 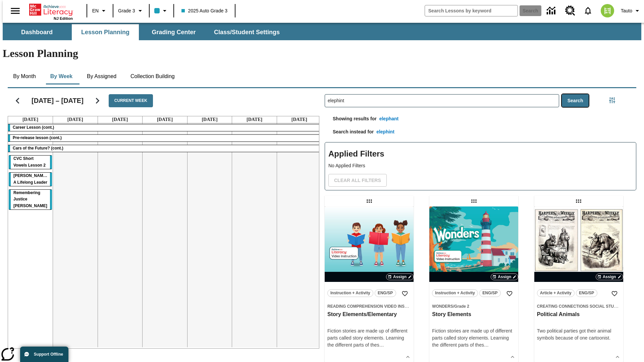 What do you see at coordinates (31, 179) in the screenshot?
I see `span: Dianne Feinstein: A Lifelong Leader` at bounding box center [31, 179].